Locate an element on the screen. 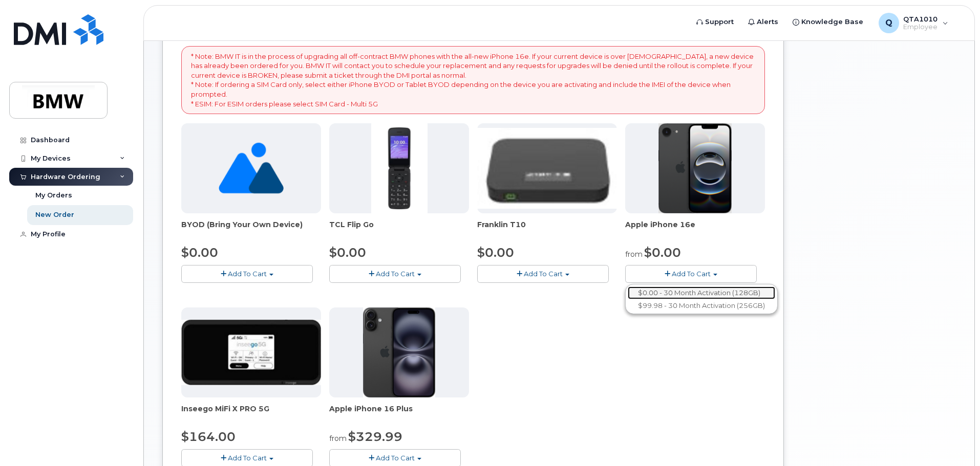 This screenshot has height=466, width=980. div: Apple iPhone 16e is located at coordinates (695, 230).